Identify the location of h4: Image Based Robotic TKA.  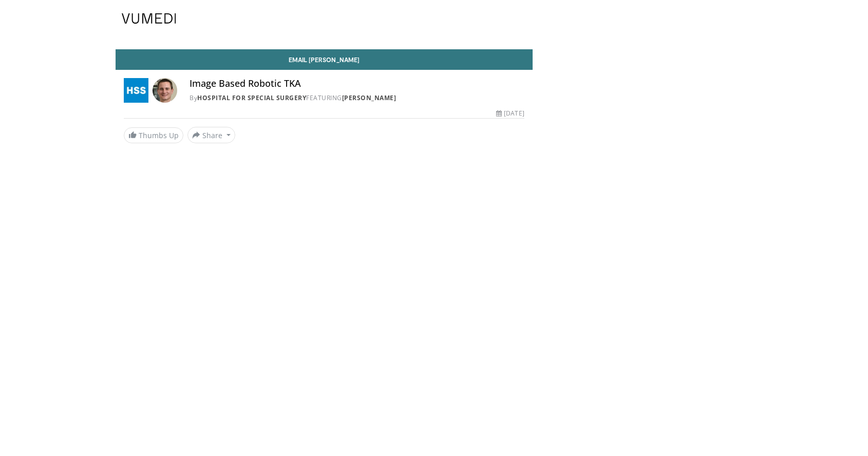
(357, 84).